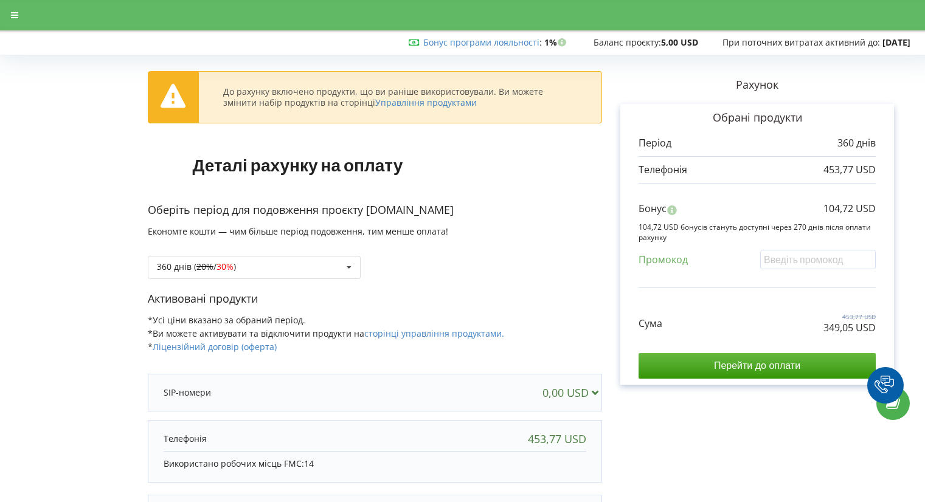  I want to click on span: *Усі ціни вказано за обраний період., so click(226, 320).